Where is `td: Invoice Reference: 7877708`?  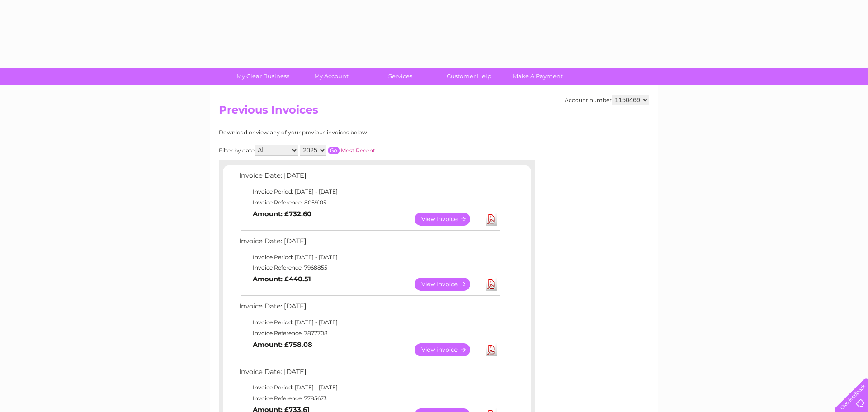 td: Invoice Reference: 7877708 is located at coordinates (369, 333).